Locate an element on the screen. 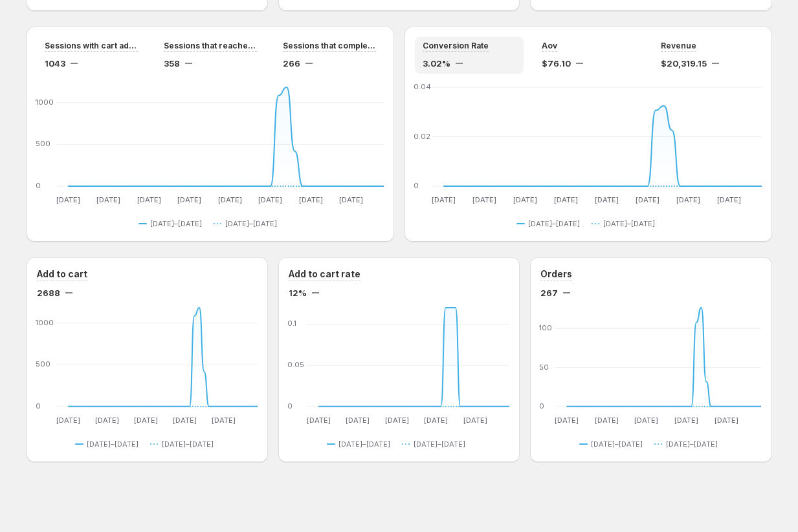 This screenshot has height=532, width=798. h3: Add to cart is located at coordinates (62, 275).